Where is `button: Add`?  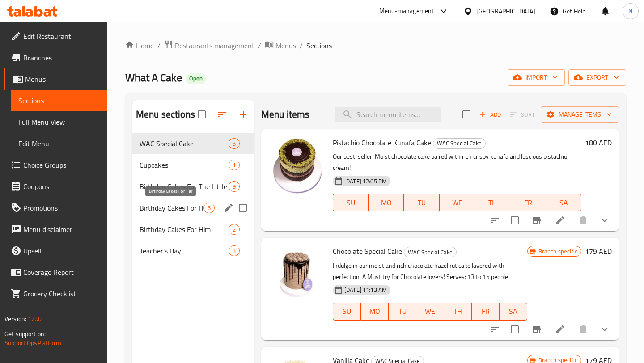
button: Add is located at coordinates (490, 114).